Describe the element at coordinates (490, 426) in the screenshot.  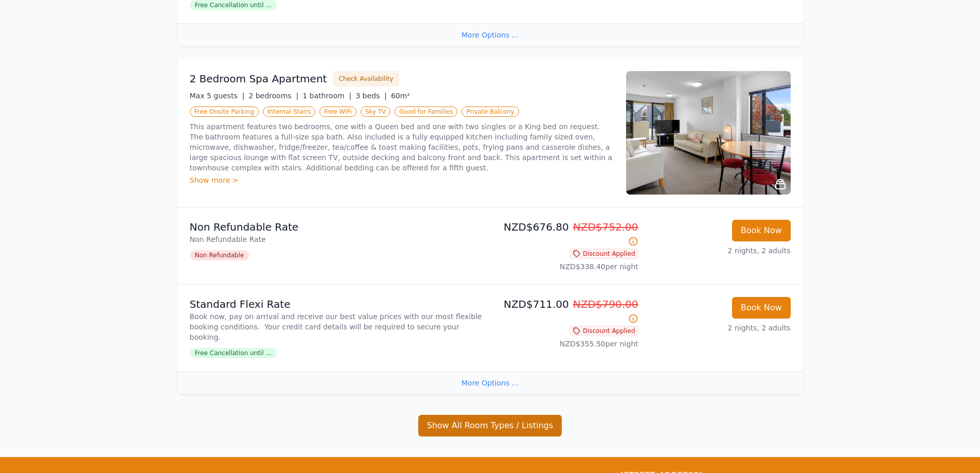
I see `button: Show All Room Types / Listings` at that location.